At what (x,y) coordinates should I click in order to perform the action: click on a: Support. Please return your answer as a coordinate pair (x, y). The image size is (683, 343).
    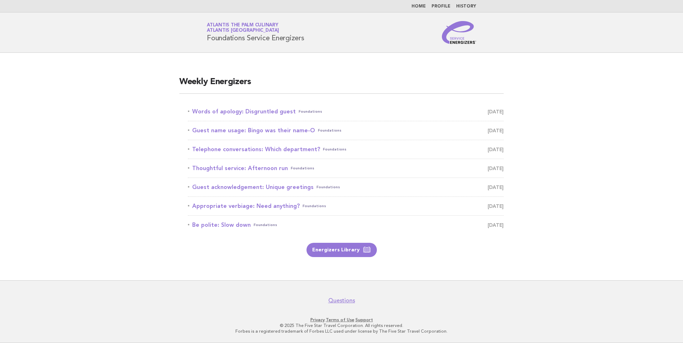
    Looking at the image, I should click on (364, 320).